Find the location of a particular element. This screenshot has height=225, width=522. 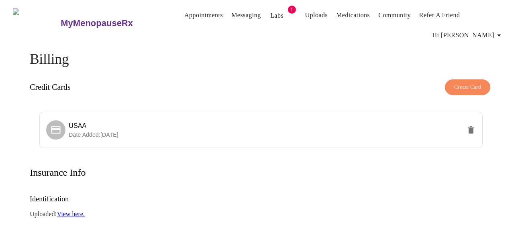

button: Labs is located at coordinates (277, 16).